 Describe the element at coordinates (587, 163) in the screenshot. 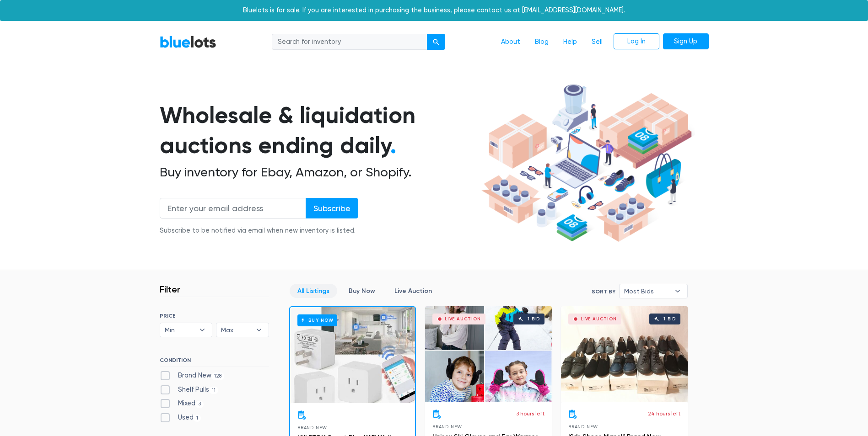

I see `img: hero-ee84e7d0318cb26816c560f6b4441b76977f77a177738b4e94f68c95b2b83dbb.png` at that location.